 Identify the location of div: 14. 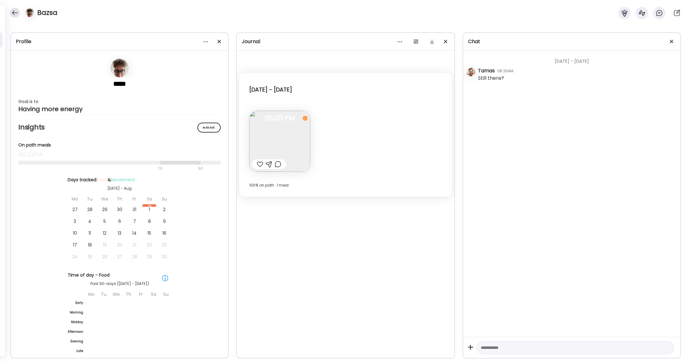
(134, 233).